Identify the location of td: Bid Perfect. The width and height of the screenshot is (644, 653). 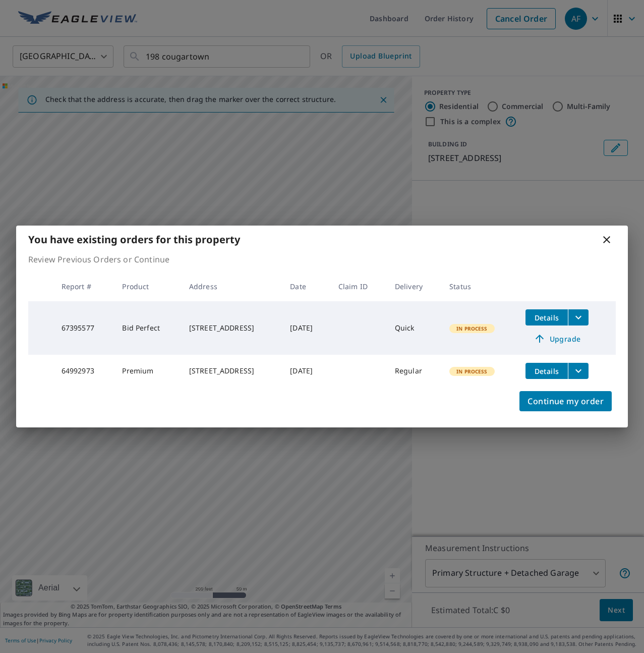
(147, 328).